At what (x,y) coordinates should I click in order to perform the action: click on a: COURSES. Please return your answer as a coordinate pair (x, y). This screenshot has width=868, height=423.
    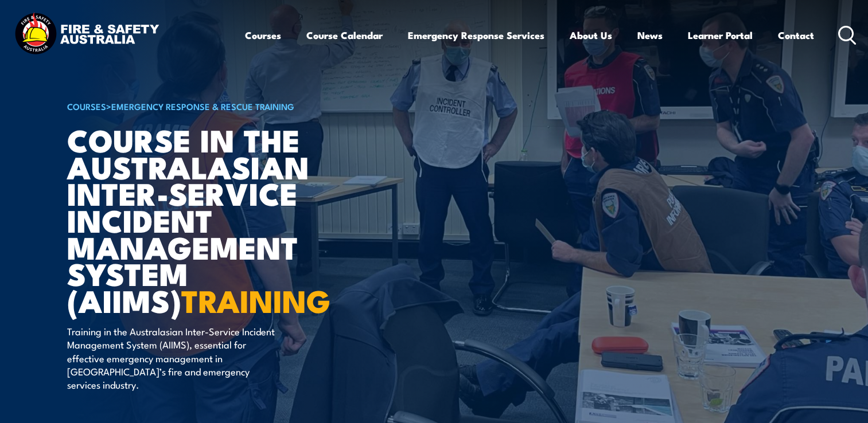
    Looking at the image, I should click on (87, 106).